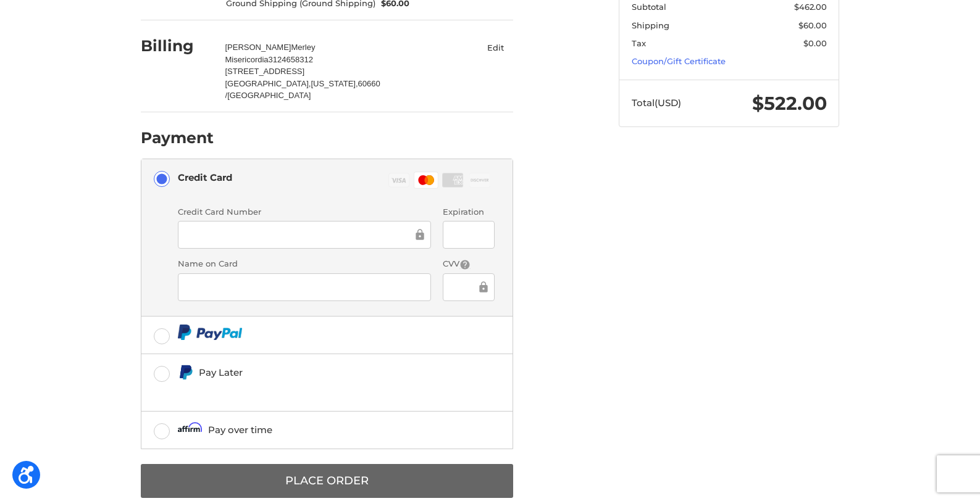 The image size is (980, 501). Describe the element at coordinates (789, 103) in the screenshot. I see `span: $522.00` at that location.